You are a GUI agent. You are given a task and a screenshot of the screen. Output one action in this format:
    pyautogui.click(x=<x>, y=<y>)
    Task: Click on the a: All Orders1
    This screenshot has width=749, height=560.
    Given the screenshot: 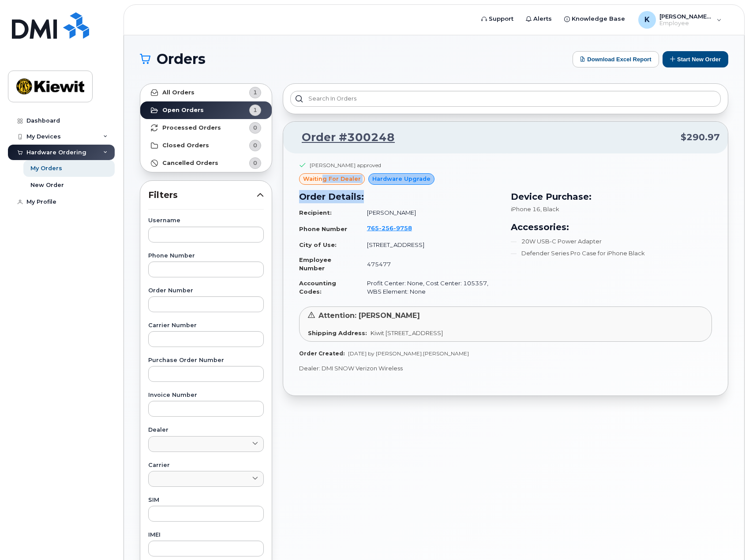 What is the action you would take?
    pyautogui.click(x=206, y=93)
    